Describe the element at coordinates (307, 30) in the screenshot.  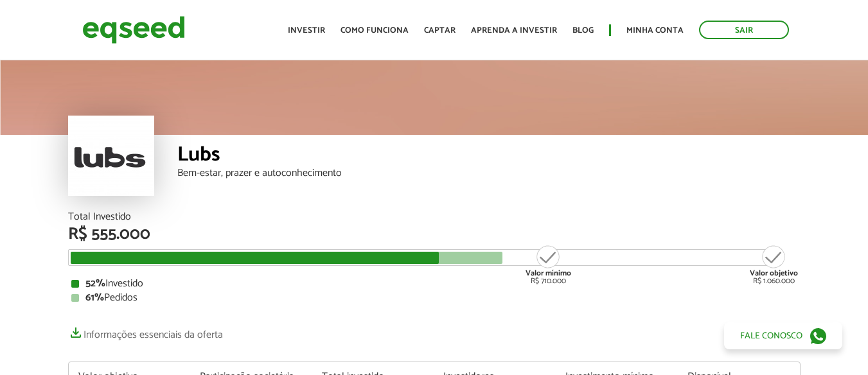
I see `a: Investir` at that location.